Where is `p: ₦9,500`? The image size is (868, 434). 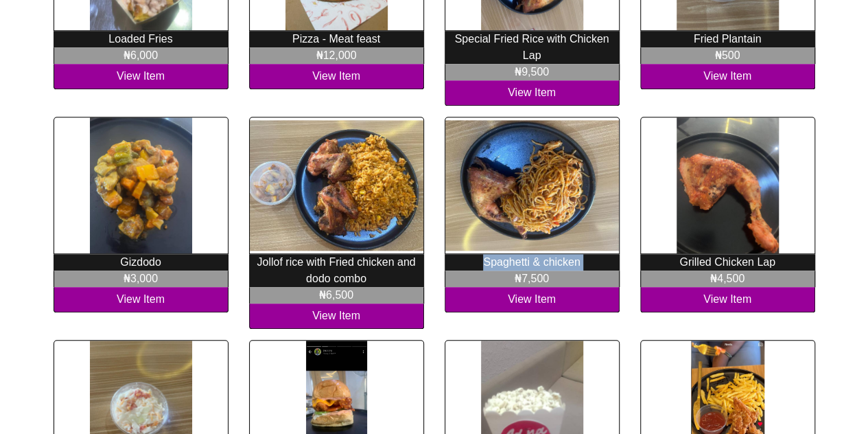 p: ₦9,500 is located at coordinates (532, 72).